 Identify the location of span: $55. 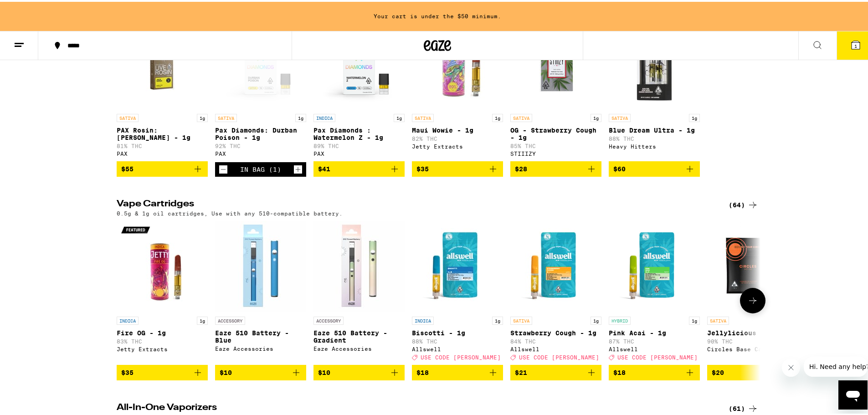
(127, 167).